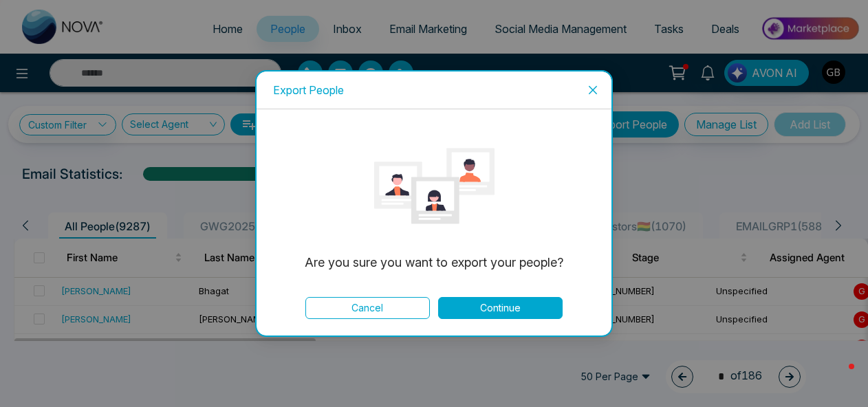 This screenshot has width=868, height=407. What do you see at coordinates (433, 263) in the screenshot?
I see `p: Are you sure you want to export your people?` at bounding box center [433, 263].